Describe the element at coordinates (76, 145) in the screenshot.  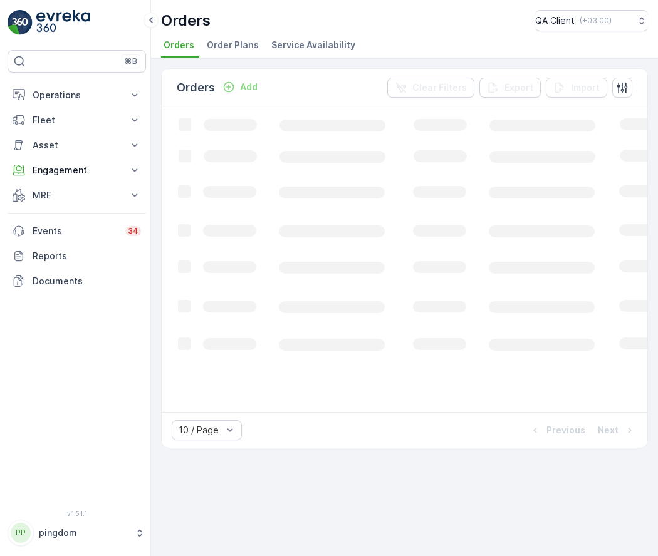
I see `p: Asset` at that location.